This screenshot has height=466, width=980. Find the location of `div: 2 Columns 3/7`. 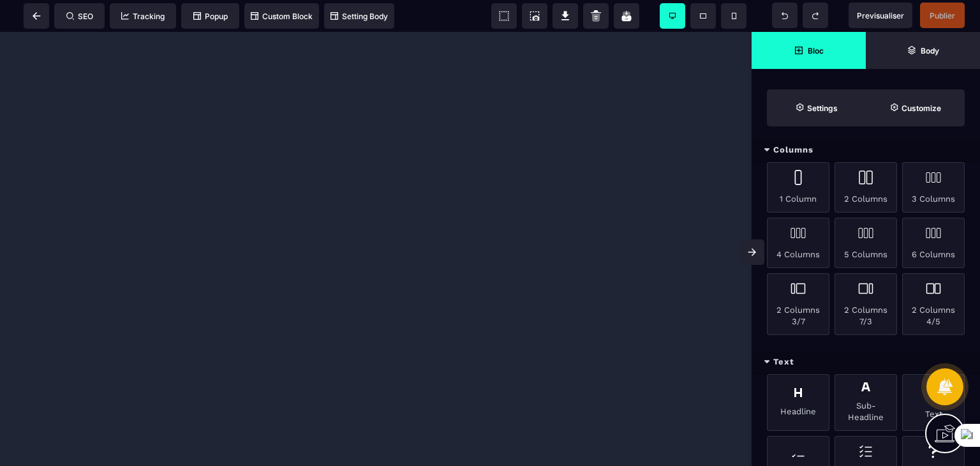

div: 2 Columns 3/7 is located at coordinates (798, 303).